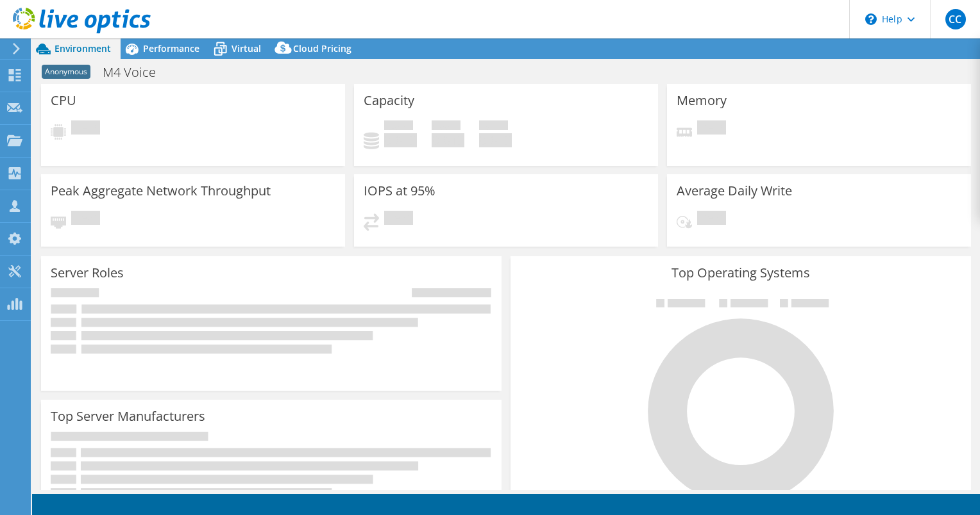 Image resolution: width=980 pixels, height=515 pixels. What do you see at coordinates (734, 191) in the screenshot?
I see `h3: Average Daily Write` at bounding box center [734, 191].